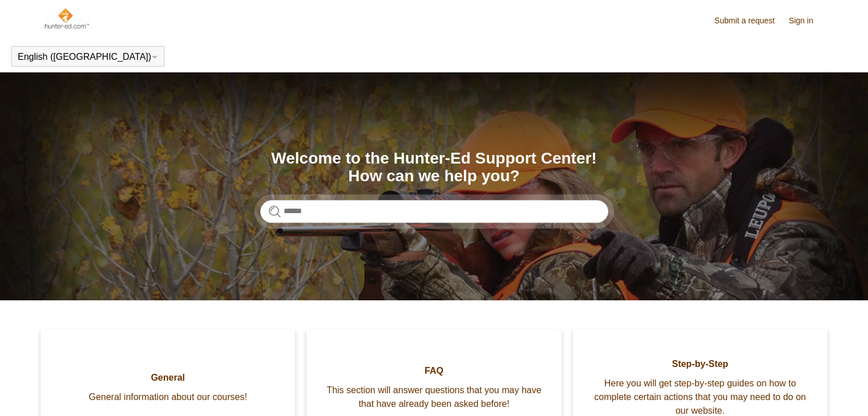  I want to click on a: Submit a request, so click(750, 20).